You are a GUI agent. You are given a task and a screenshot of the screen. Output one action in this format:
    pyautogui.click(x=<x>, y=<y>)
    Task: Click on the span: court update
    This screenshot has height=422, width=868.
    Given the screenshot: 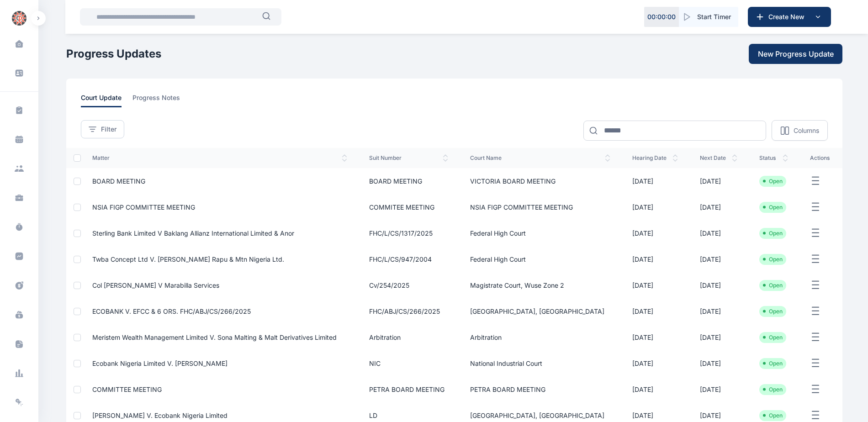 What is the action you would take?
    pyautogui.click(x=101, y=100)
    